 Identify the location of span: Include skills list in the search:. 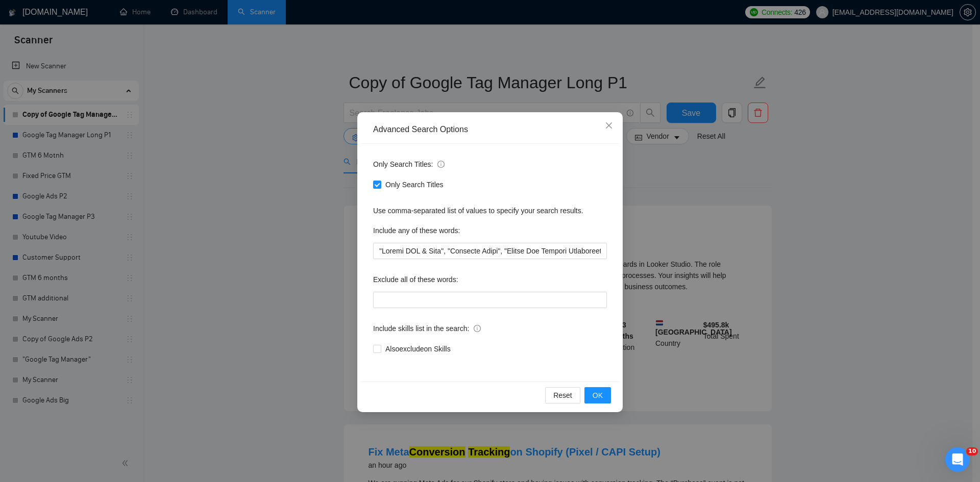
(427, 328).